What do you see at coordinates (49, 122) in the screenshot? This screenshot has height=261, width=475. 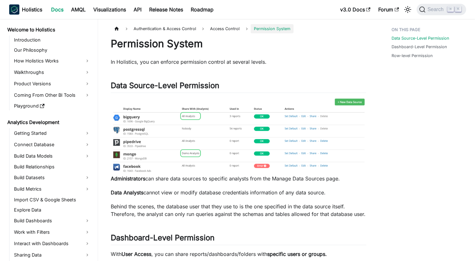 I see `a: Analytics Development` at bounding box center [49, 122].